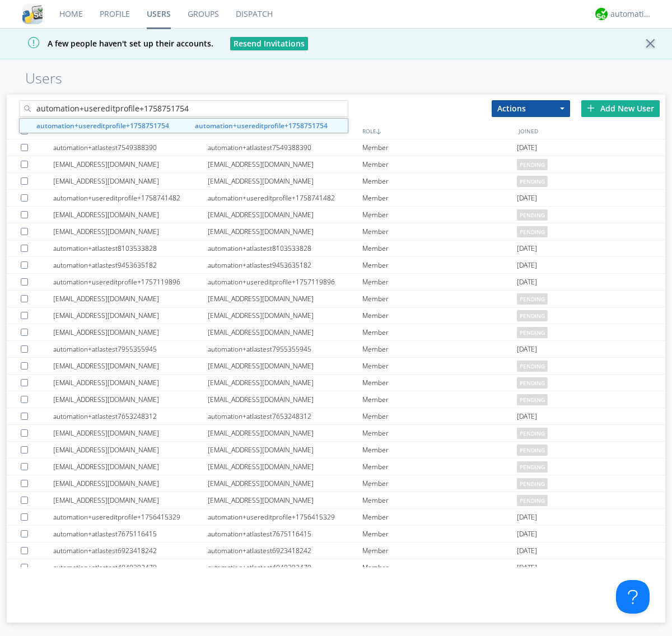 This screenshot has height=636, width=672. I want to click on div: Add New User, so click(621, 109).